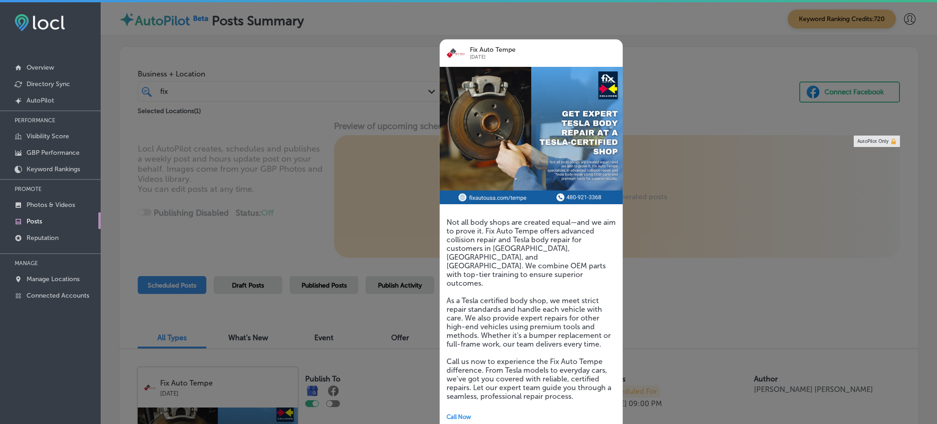 This screenshot has height=424, width=937. What do you see at coordinates (51, 205) in the screenshot?
I see `p: Photos & Videos` at bounding box center [51, 205].